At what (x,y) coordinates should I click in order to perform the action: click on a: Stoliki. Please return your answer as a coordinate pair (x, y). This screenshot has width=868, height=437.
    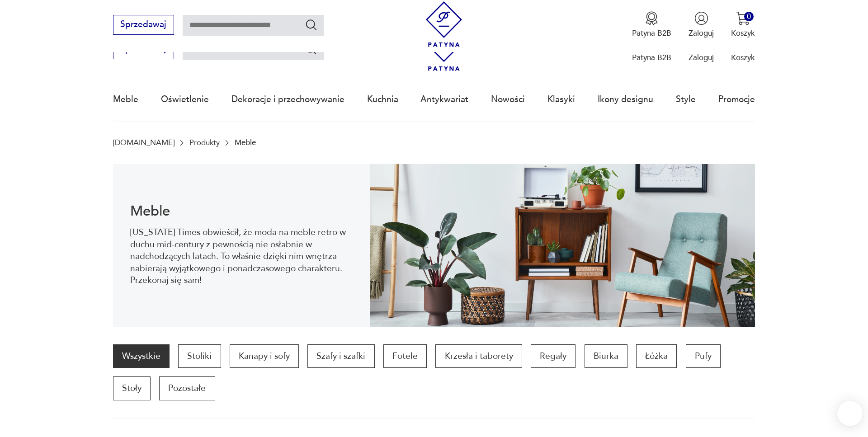
    Looking at the image, I should click on (199, 356).